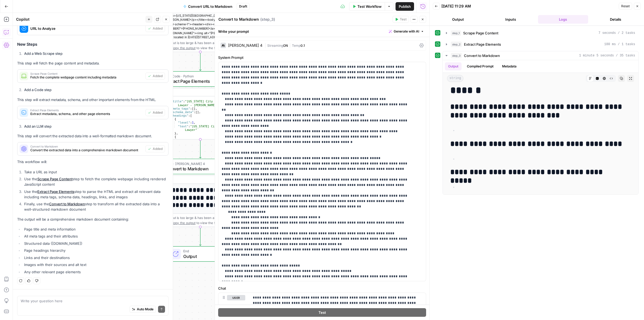  I want to click on span: Auto Mode, so click(146, 309).